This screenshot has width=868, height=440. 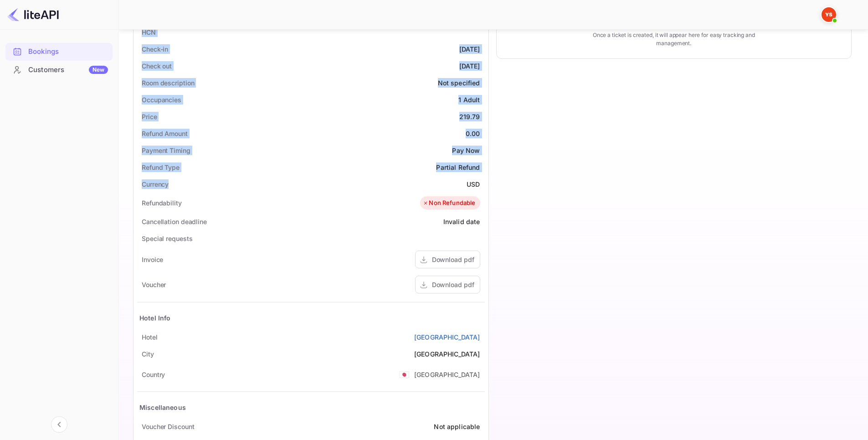 What do you see at coordinates (155, 318) in the screenshot?
I see `div: Hotel Info` at bounding box center [155, 318].